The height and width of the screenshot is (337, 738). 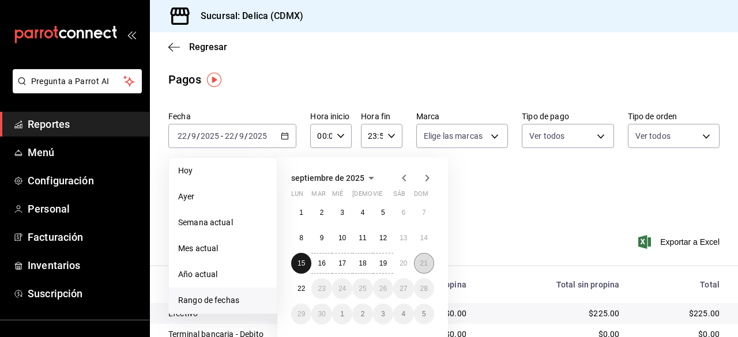 I want to click on button: 15 de septiembre de 2025, so click(x=301, y=264).